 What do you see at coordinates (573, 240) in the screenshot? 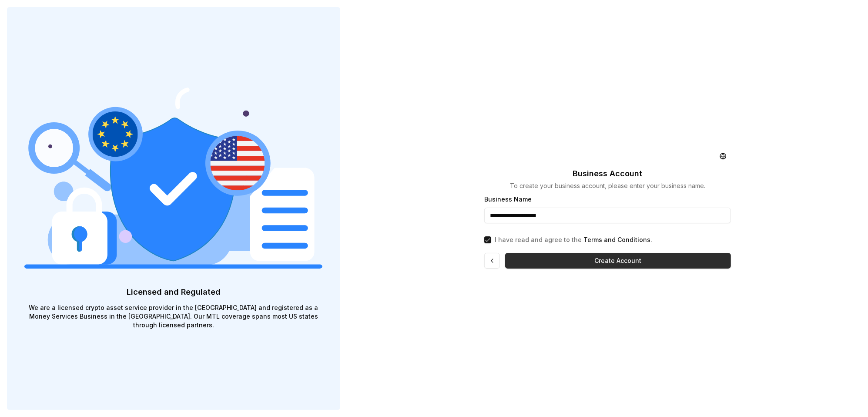
I see `p: I have read and agree to the .` at bounding box center [573, 240].